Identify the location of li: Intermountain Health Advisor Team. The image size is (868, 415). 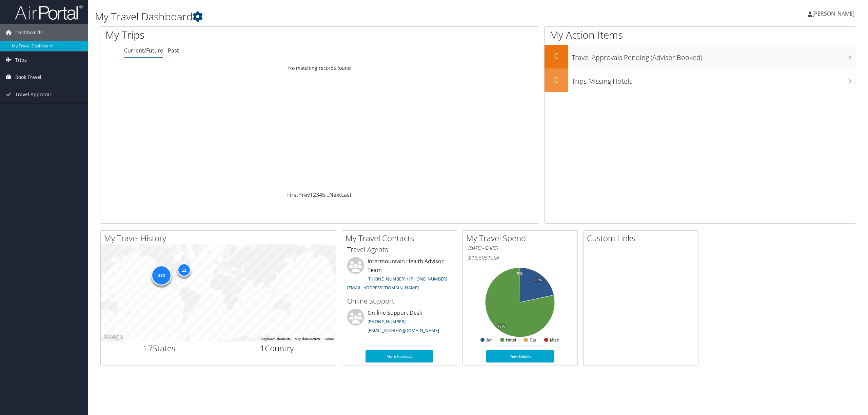
(399, 275).